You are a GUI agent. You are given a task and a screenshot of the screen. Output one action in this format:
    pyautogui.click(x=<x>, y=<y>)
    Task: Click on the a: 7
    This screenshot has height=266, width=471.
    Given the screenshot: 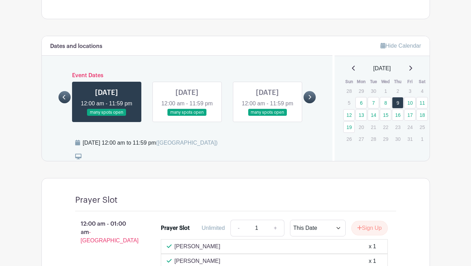 What is the action you would take?
    pyautogui.click(x=373, y=103)
    